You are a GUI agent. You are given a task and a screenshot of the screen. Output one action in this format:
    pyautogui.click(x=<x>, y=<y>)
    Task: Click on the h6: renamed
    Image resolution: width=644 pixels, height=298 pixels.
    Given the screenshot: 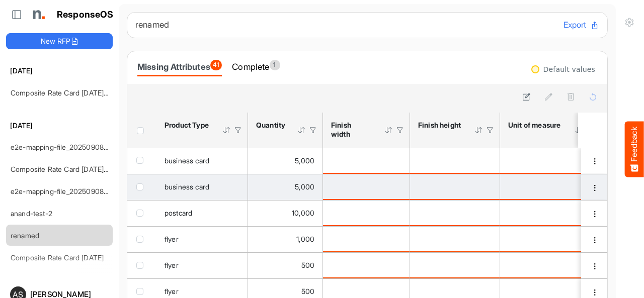 What is the action you would take?
    pyautogui.click(x=345, y=25)
    